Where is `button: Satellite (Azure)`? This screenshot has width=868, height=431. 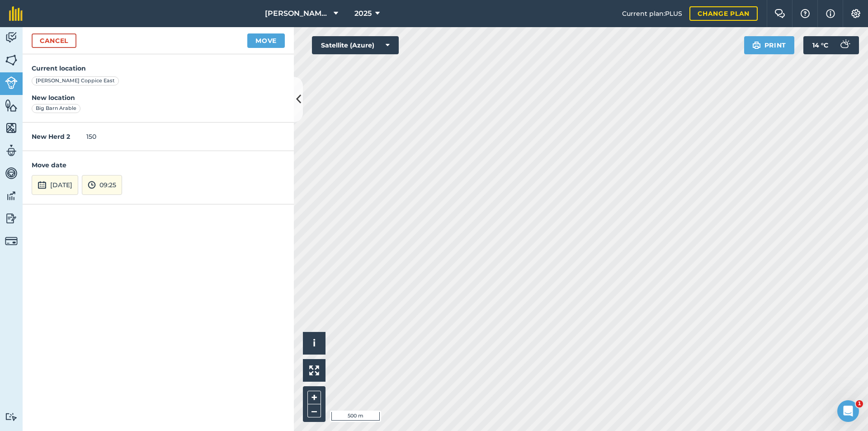 button: Satellite (Azure) is located at coordinates (356, 46).